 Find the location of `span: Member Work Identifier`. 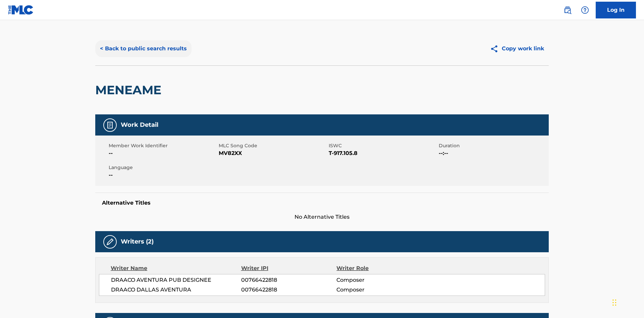

span: Member Work Identifier is located at coordinates (163, 146).